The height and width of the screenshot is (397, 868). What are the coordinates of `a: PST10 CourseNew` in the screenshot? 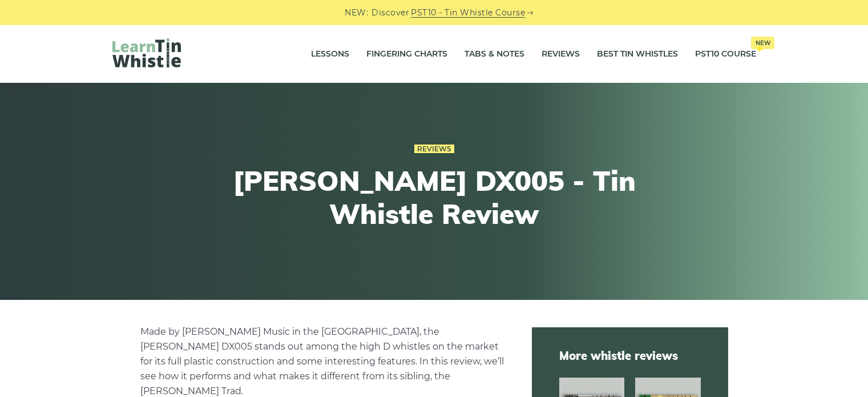 It's located at (725, 54).